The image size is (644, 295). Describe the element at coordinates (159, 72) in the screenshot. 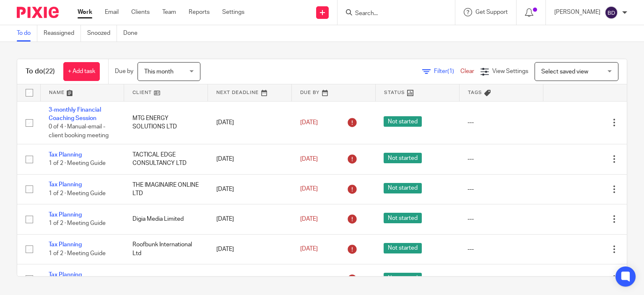

I see `span: This month` at that location.